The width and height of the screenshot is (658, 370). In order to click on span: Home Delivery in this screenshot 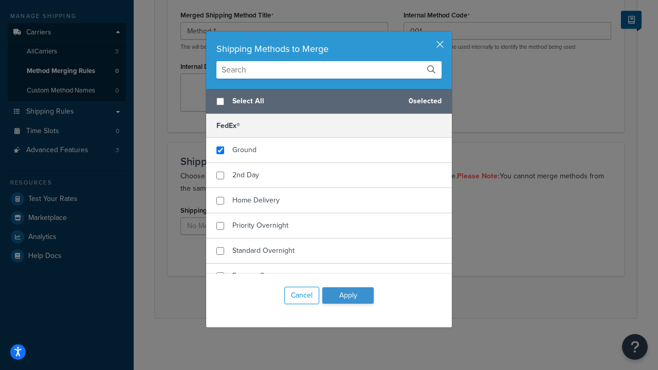, I will do `click(256, 200)`.